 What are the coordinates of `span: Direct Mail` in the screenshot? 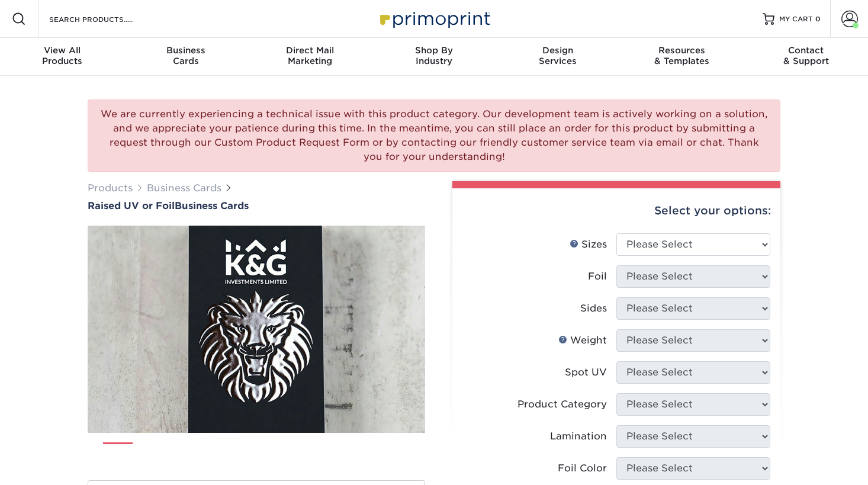 It's located at (310, 50).